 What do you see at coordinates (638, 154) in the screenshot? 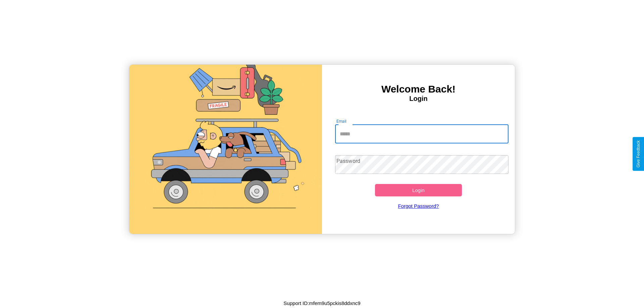
I see `div: Give Feedback` at bounding box center [638, 154].